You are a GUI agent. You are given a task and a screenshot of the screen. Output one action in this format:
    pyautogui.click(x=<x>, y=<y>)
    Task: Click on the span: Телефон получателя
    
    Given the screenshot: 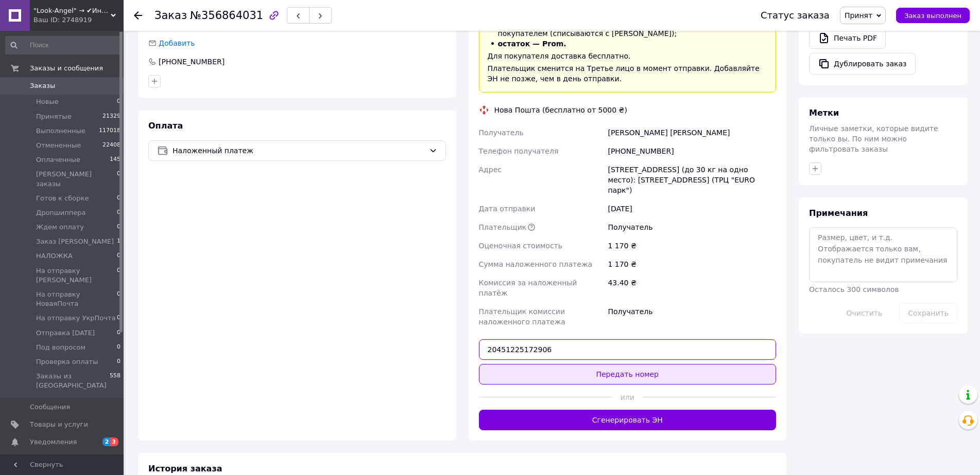 What is the action you would take?
    pyautogui.click(x=519, y=151)
    